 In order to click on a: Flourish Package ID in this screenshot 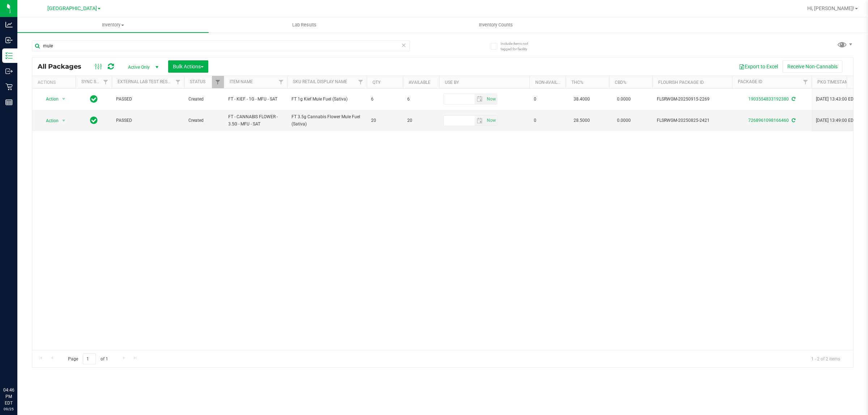, I will do `click(681, 83)`.